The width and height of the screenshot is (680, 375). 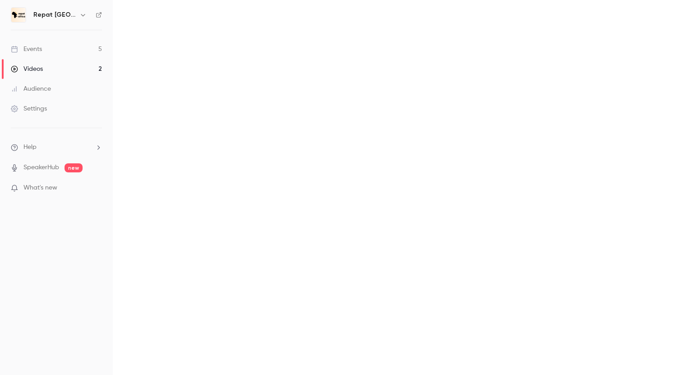 I want to click on a: SpeakerHub, so click(x=41, y=167).